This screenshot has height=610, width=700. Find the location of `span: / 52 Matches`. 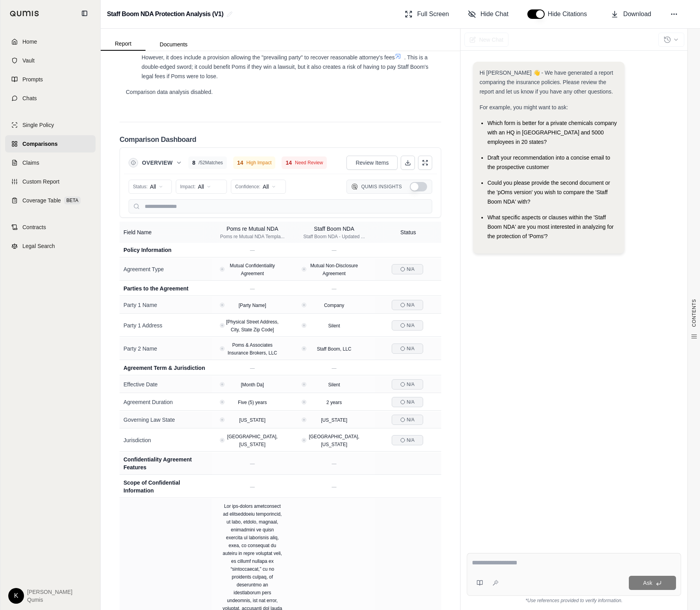

span: / 52 Matches is located at coordinates (211, 162).